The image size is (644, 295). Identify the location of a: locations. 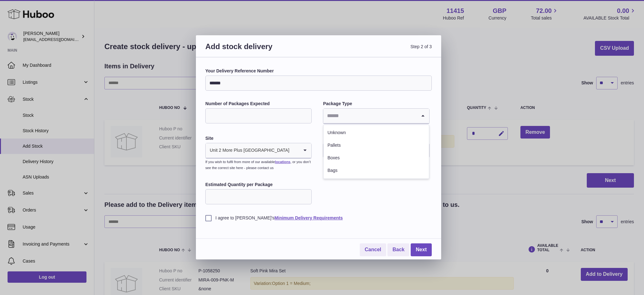
(283, 162).